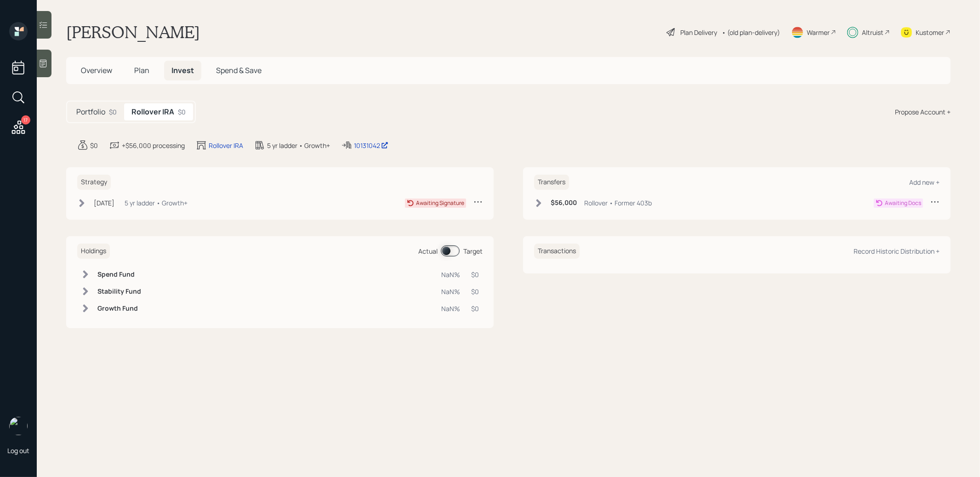  What do you see at coordinates (618, 203) in the screenshot?
I see `div: Rollover • Former 403b` at bounding box center [618, 203].